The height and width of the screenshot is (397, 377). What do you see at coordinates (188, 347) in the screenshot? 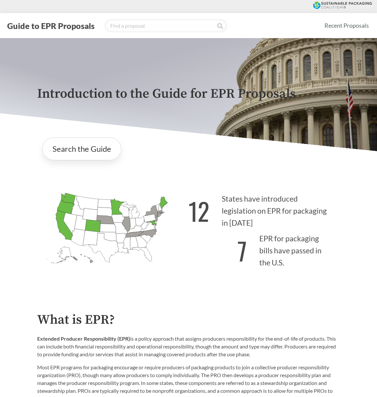
I see `p: is a policy approach that assigns producers responsibility for the end-of-life of products. This ...` at bounding box center [188, 347].